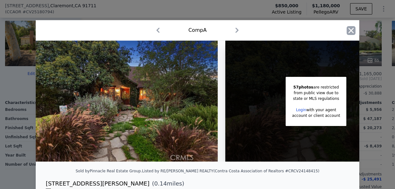  What do you see at coordinates (316, 93) in the screenshot?
I see `div: from public view due to` at bounding box center [316, 93].